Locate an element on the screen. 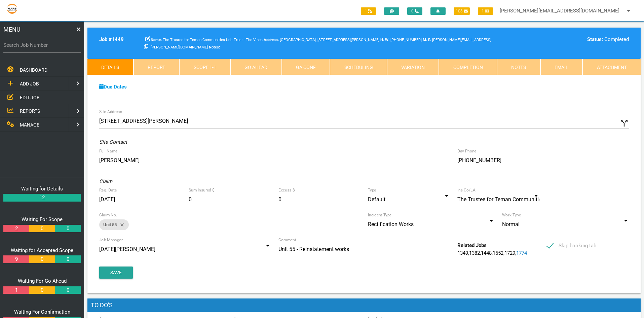 This screenshot has height=318, width=644. b: Related Jobs is located at coordinates (472, 245).